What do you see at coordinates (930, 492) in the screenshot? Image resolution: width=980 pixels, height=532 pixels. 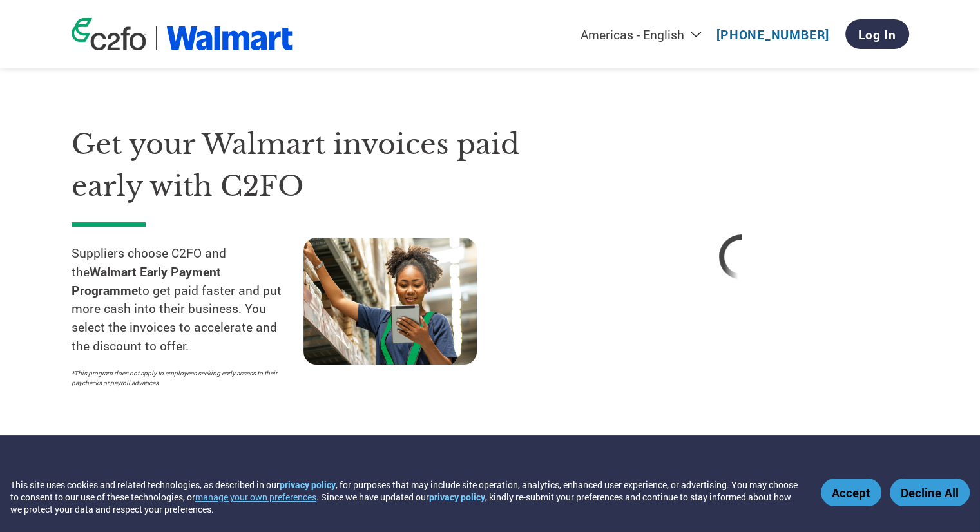 I see `button: Decline All` at bounding box center [930, 492].